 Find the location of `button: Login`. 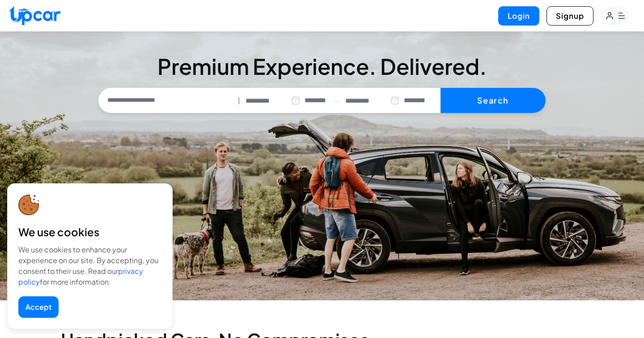

button: Login is located at coordinates (519, 16).